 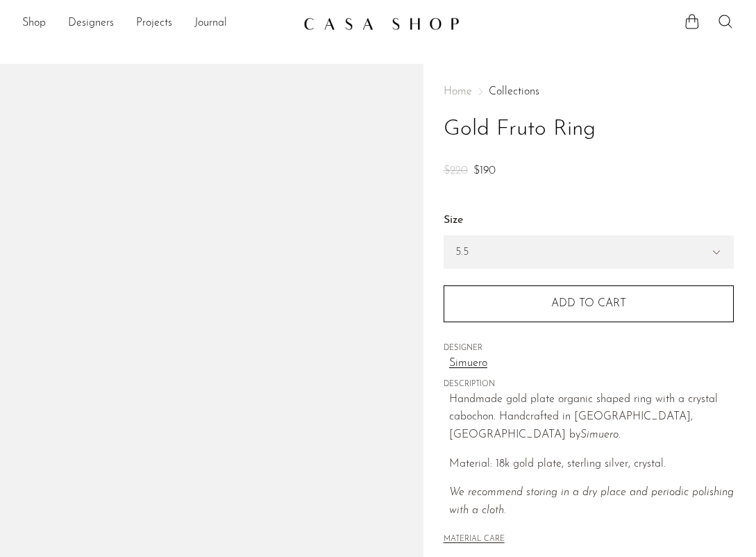 What do you see at coordinates (592, 502) in the screenshot?
I see `i: We recommend storing in a dry place and periodic polishing with a cloth.` at bounding box center [592, 502].